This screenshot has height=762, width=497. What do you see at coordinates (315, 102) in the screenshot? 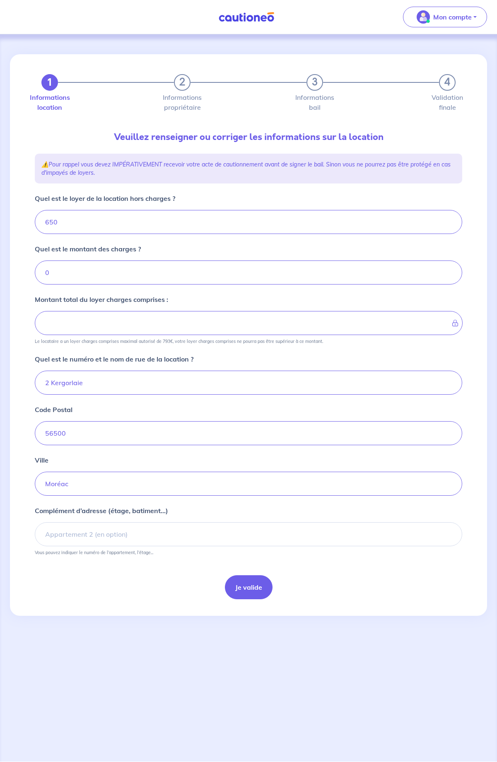
I see `label: Informations bail` at bounding box center [315, 102].